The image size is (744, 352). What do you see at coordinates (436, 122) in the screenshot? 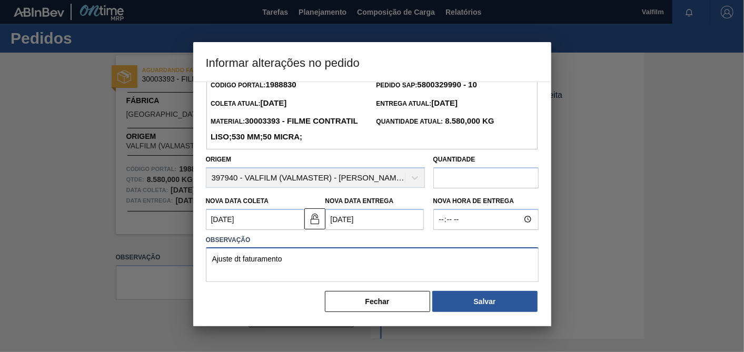
I see `span: Quantidade Atual:` at bounding box center [436, 122].